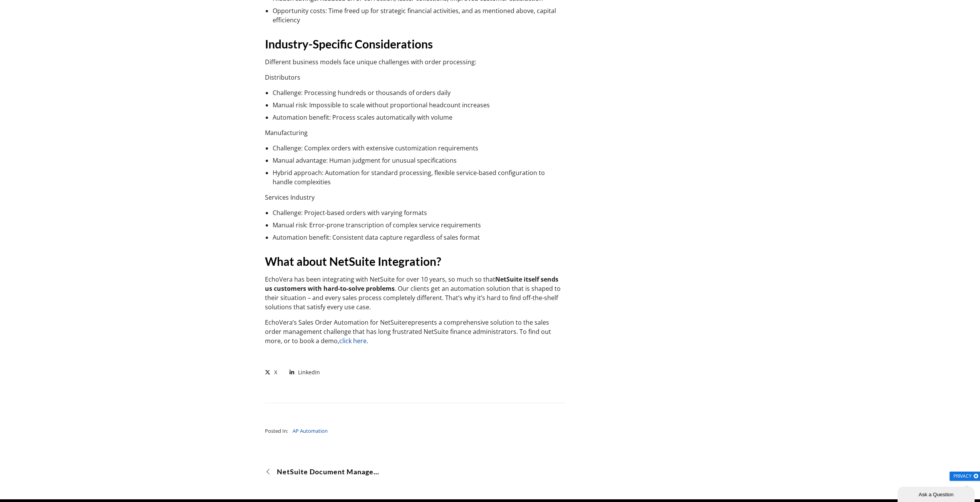  Describe the element at coordinates (271, 372) in the screenshot. I see `a: X` at that location.